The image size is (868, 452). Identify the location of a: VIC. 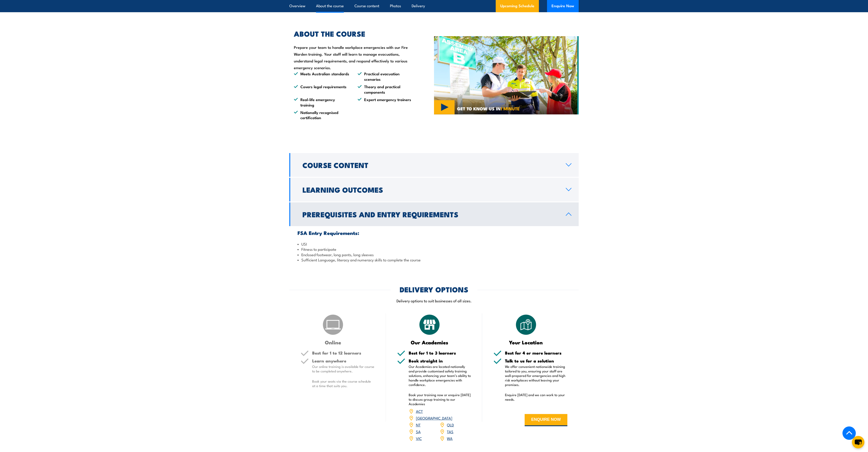
(419, 438).